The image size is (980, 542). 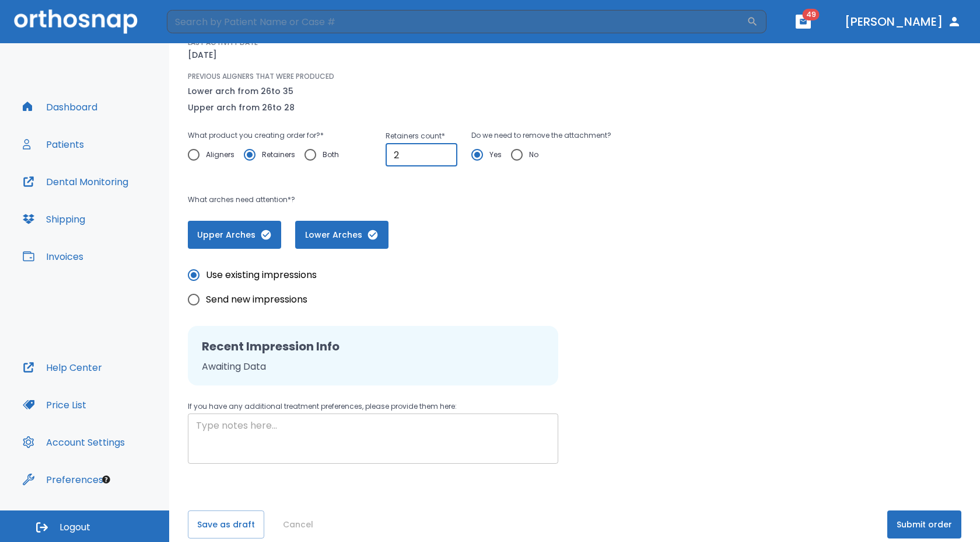 I want to click on span: Logout, so click(x=75, y=527).